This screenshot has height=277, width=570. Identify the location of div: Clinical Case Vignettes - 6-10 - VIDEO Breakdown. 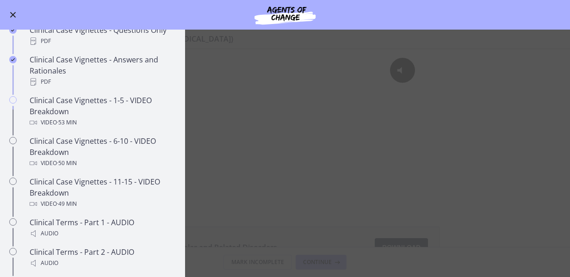
(102, 152).